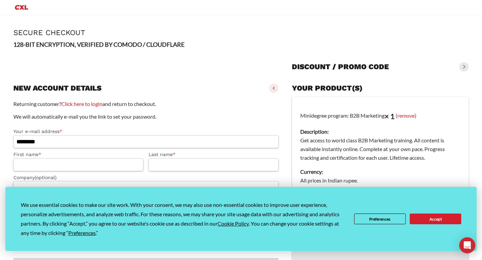  I want to click on span: (optional), so click(46, 178).